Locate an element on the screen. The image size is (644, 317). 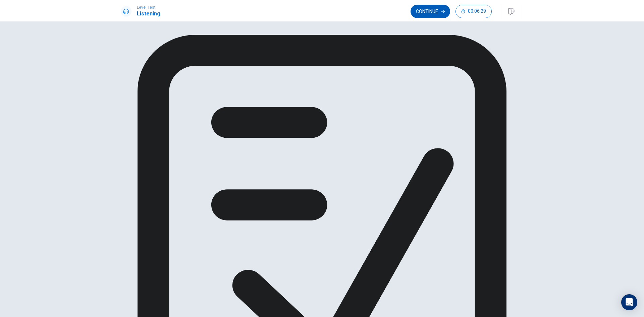
h1: Listening is located at coordinates (148, 14).